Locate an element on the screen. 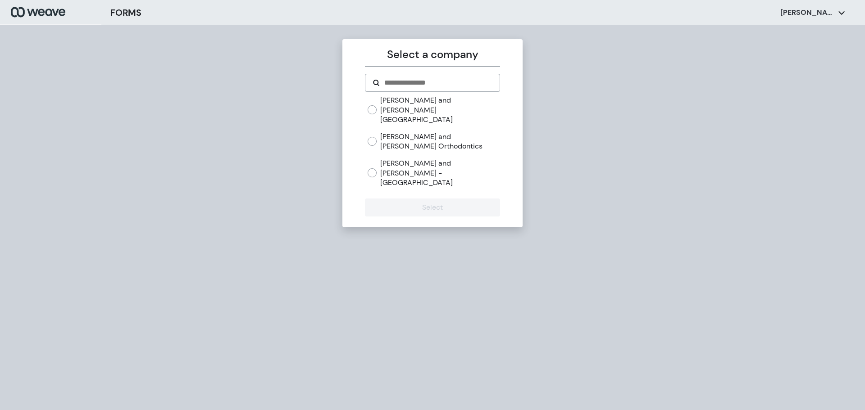 The height and width of the screenshot is (410, 865). button: Select is located at coordinates (432, 208).